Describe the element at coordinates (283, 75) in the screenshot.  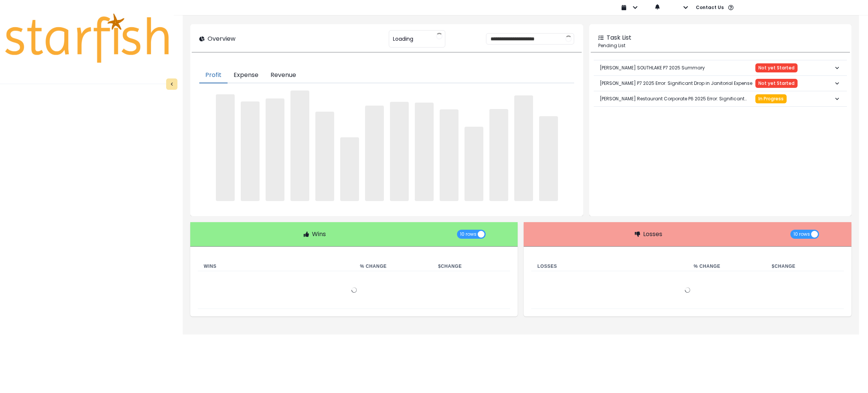
I see `button: Revenue` at that location.